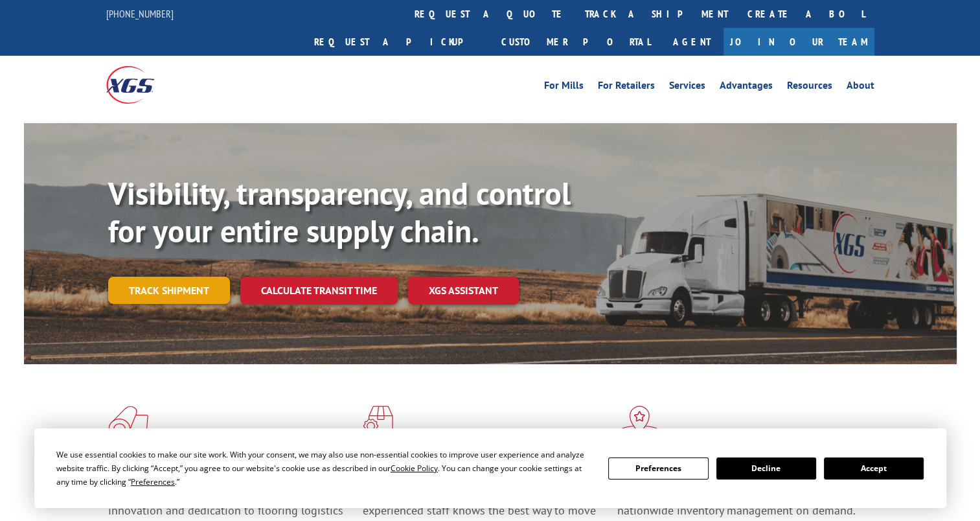  I want to click on img: xgs-icon-flagship-distribution-model-red, so click(639, 423).